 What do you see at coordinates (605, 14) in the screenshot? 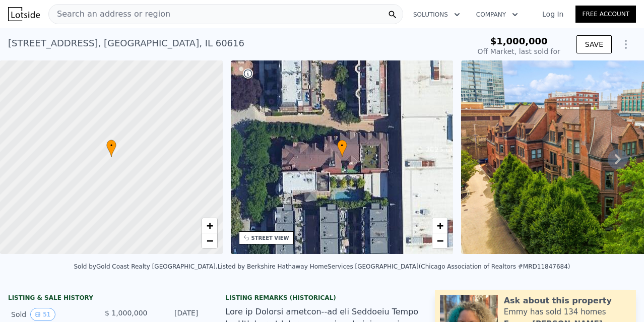
I see `a: Free Account` at bounding box center [605, 14].